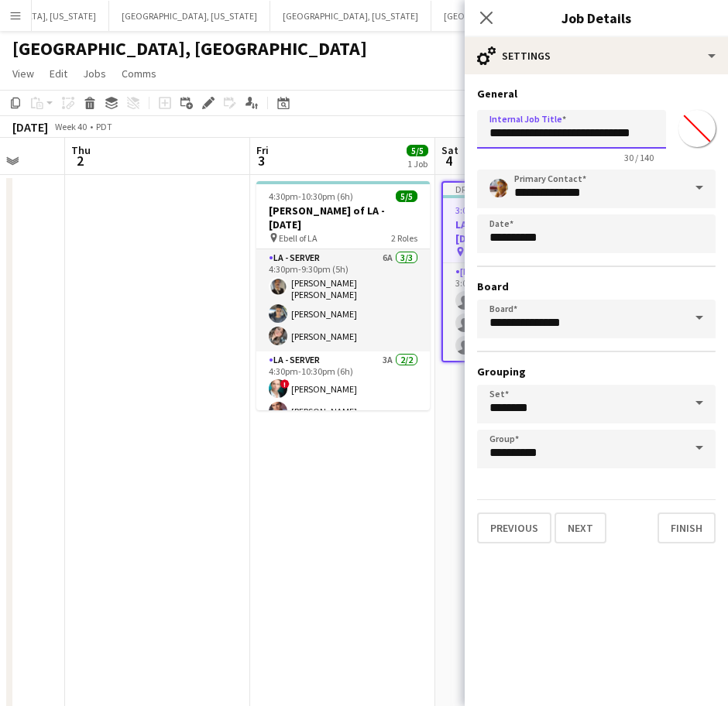 The width and height of the screenshot is (728, 706). Describe the element at coordinates (139, 74) in the screenshot. I see `span: Comms` at that location.